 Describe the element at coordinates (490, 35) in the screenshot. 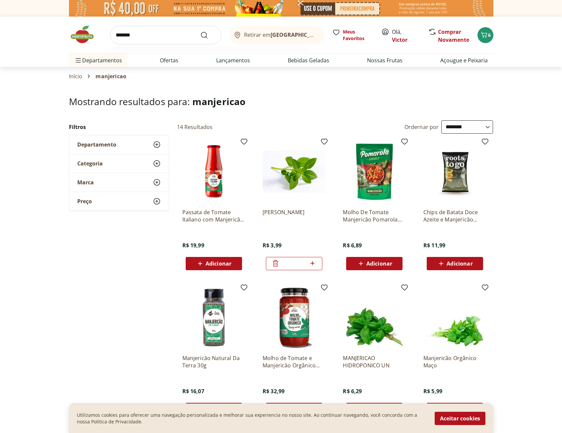

I see `span: 6` at that location.